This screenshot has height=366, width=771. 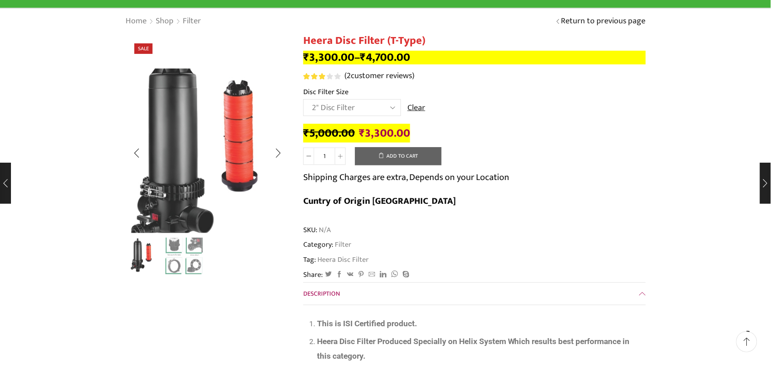 What do you see at coordinates (367, 324) in the screenshot?
I see `span: This is ISI Certified product.` at bounding box center [367, 324].